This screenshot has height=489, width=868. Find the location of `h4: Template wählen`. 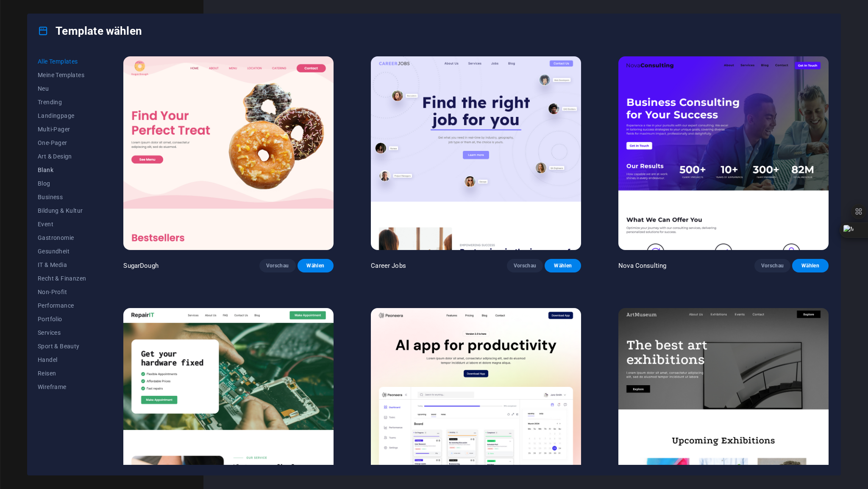

h4: Template wählen is located at coordinates (90, 31).